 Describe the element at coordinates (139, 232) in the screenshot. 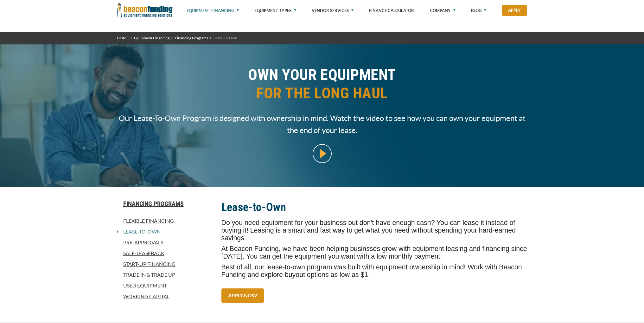

I see `a: Lease-To-Own` at that location.